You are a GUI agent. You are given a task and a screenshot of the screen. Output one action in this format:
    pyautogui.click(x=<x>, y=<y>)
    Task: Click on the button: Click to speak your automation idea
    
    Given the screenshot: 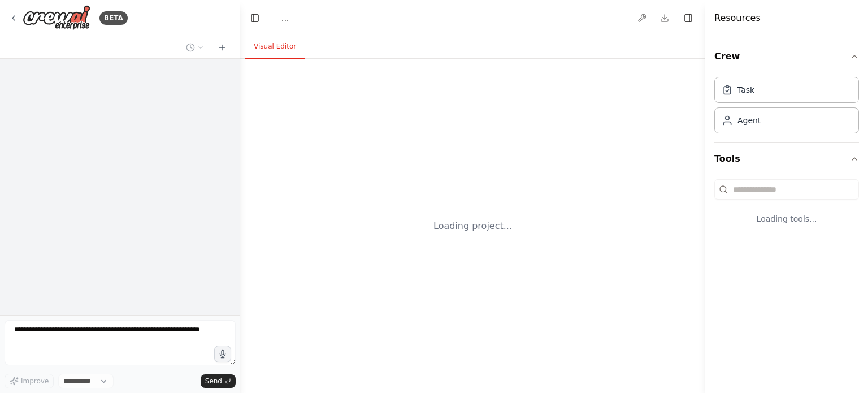 What is the action you would take?
    pyautogui.click(x=223, y=354)
    